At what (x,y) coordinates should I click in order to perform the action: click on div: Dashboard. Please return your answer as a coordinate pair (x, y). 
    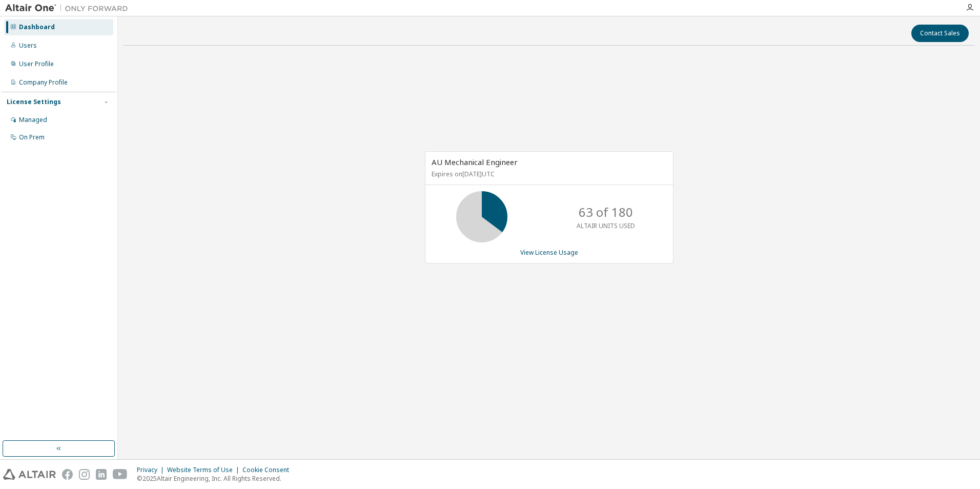
    Looking at the image, I should click on (37, 27).